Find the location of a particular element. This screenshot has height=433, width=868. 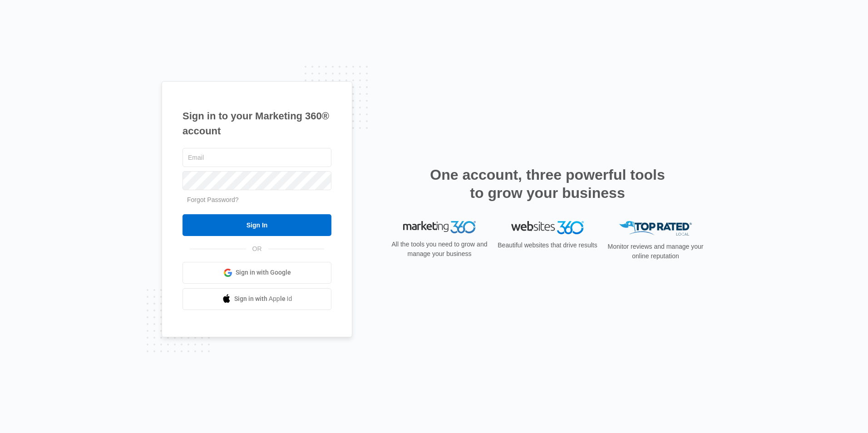

p: All the tools you need to grow and manage your business is located at coordinates (440, 249).